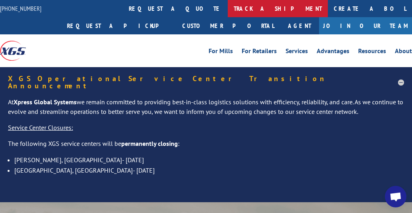 This screenshot has width=412, height=213. Describe the element at coordinates (206, 82) in the screenshot. I see `h5: XGS Operational Service Center Transition Announcement` at that location.